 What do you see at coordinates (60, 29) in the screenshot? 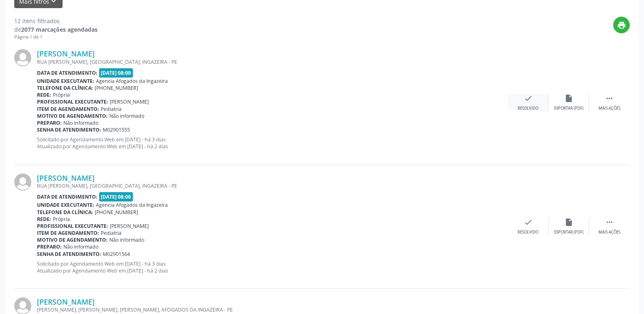
I see `strong: 2077 marcações agendadas` at bounding box center [60, 29].